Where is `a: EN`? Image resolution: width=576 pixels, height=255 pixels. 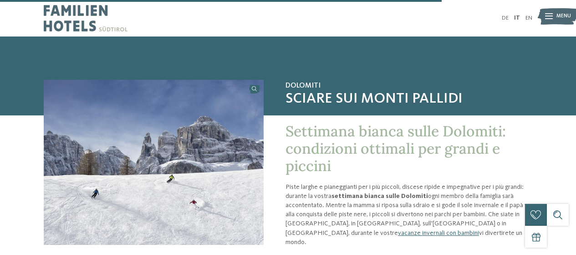 a: EN is located at coordinates (529, 18).